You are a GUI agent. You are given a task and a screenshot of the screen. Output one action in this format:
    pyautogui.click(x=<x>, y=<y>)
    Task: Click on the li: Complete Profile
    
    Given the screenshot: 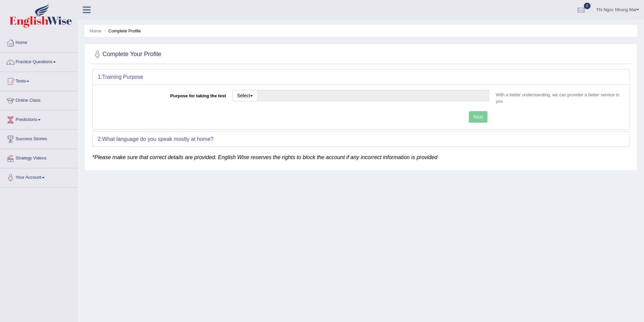 What is the action you would take?
    pyautogui.click(x=122, y=31)
    